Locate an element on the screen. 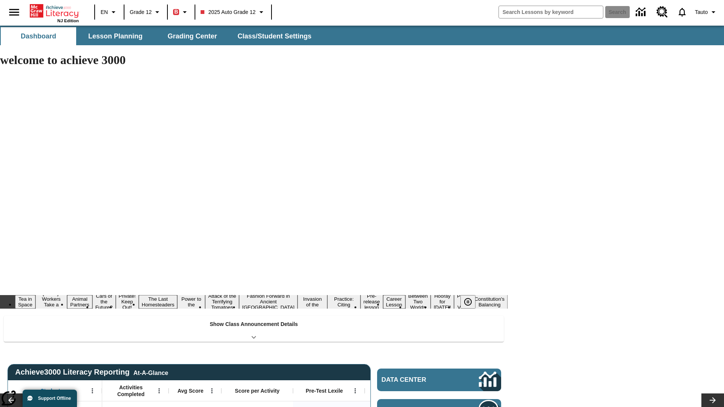  div: Pause is located at coordinates (472, 302).